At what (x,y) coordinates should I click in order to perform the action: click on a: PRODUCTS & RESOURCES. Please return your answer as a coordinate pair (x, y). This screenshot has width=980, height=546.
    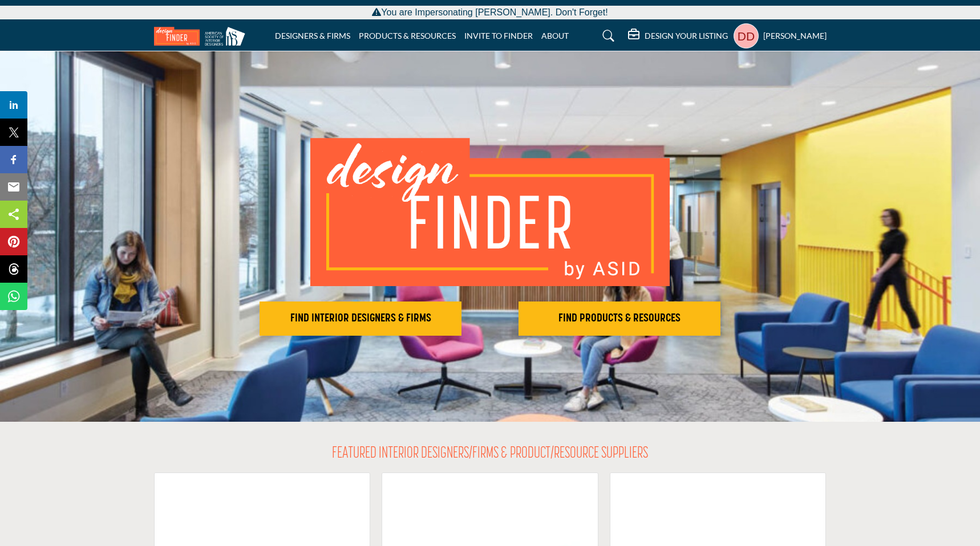
    Looking at the image, I should click on (408, 35).